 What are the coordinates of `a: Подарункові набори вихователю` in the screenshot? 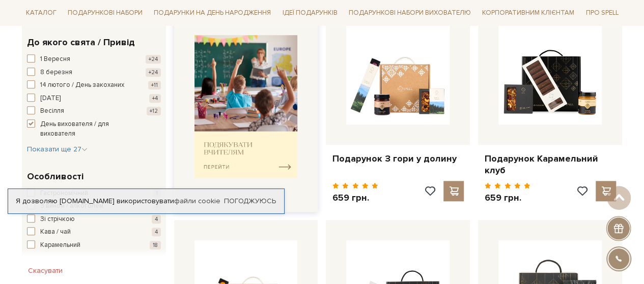 It's located at (409, 13).